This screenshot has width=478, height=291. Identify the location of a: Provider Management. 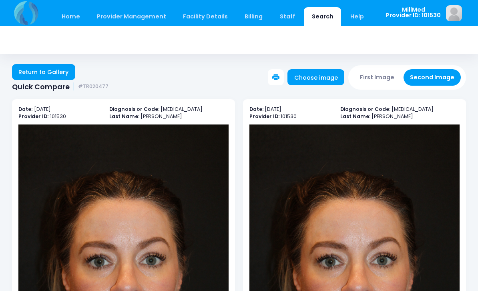
(131, 16).